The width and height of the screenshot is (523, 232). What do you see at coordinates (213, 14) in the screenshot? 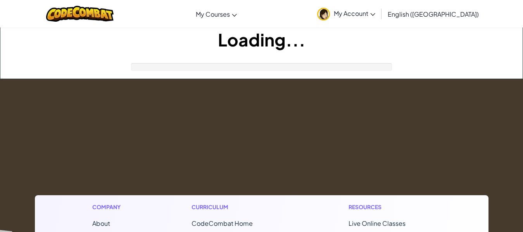
I see `span: My Courses` at bounding box center [213, 14].